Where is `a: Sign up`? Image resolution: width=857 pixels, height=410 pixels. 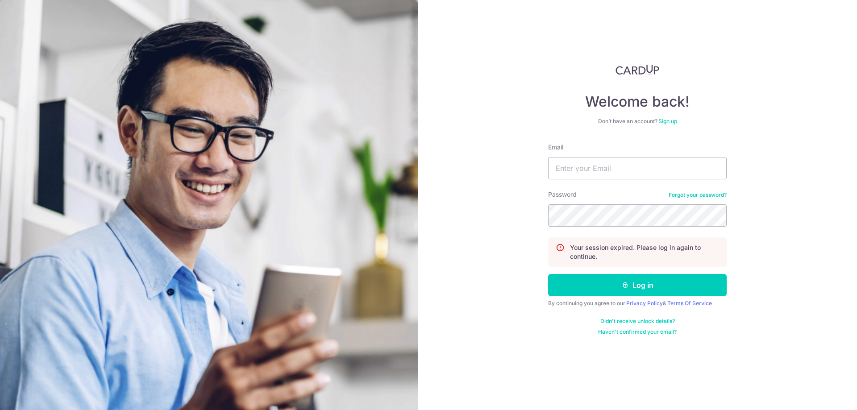
a: Sign up is located at coordinates (668, 121).